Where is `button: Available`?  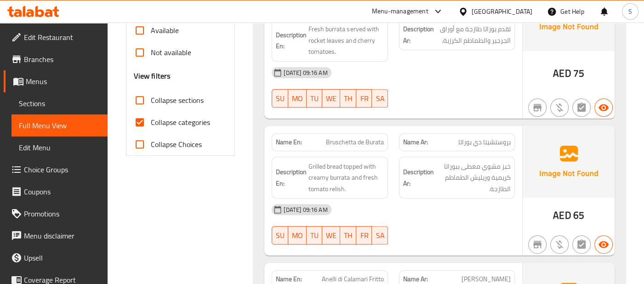
button: Available is located at coordinates (604, 245).